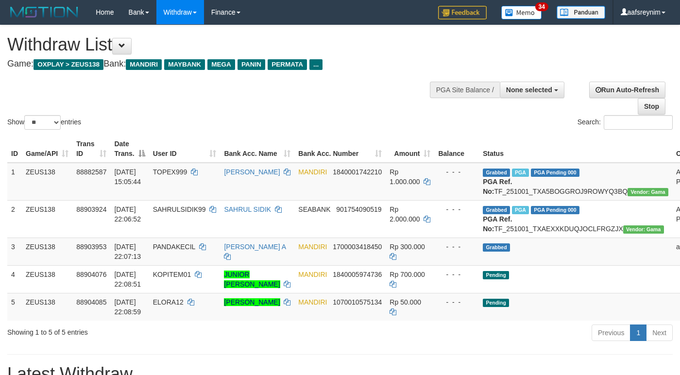  I want to click on a: Stop, so click(651, 106).